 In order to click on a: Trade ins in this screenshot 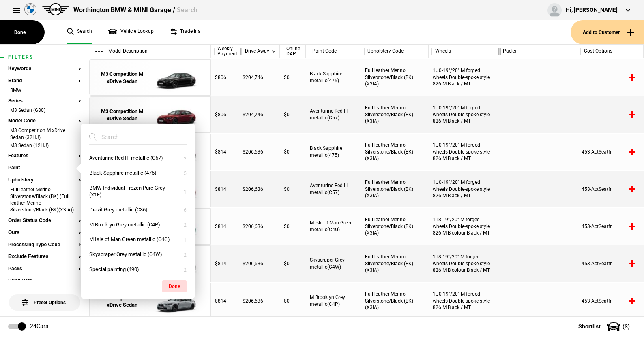, I will do `click(185, 32)`.